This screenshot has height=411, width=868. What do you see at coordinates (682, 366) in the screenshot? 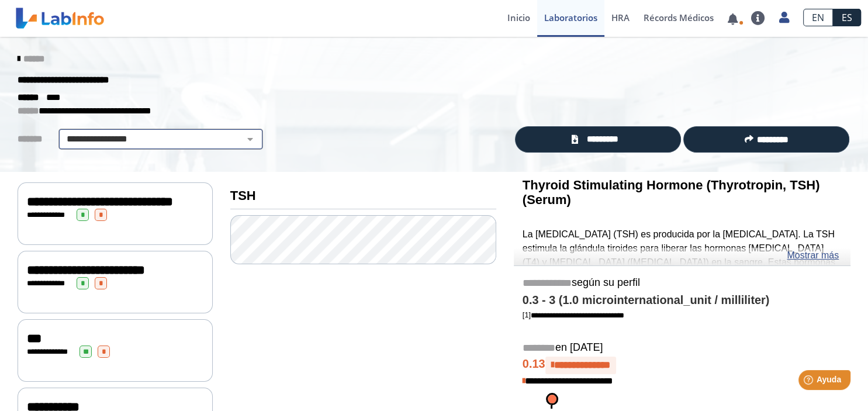
I see `h4: 0.13` at bounding box center [682, 366].